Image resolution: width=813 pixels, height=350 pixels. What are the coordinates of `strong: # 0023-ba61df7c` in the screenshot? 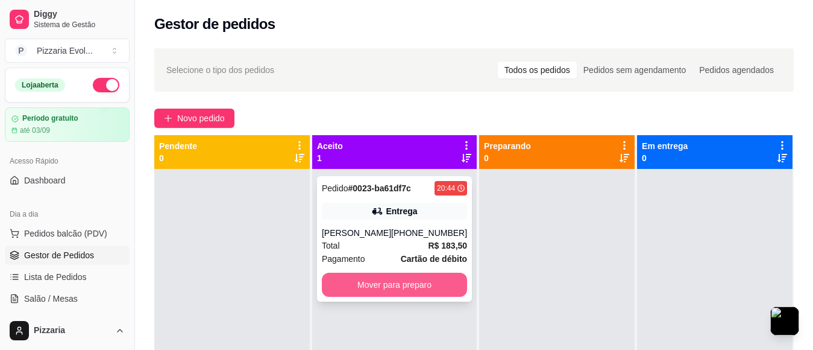 It's located at (380, 188).